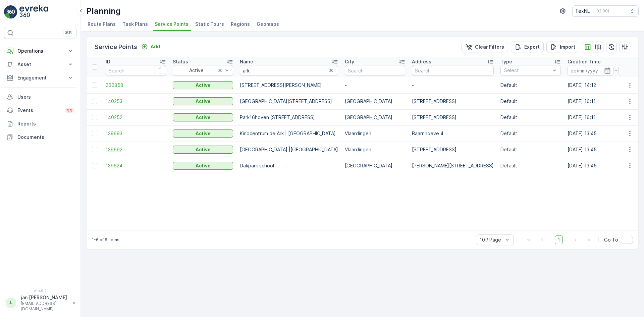 Image resolution: width=644 pixels, height=317 pixels. I want to click on p: TexNL, so click(582, 11).